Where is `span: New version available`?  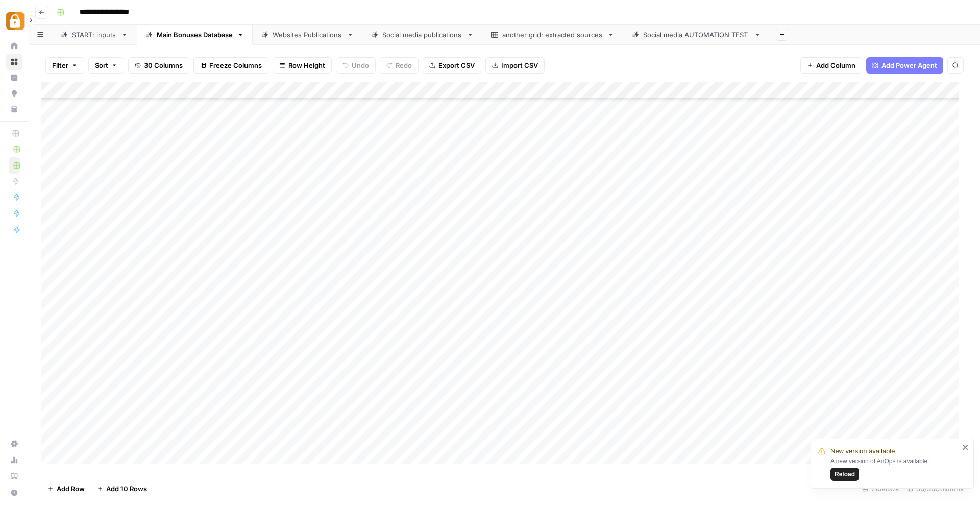
span: New version available is located at coordinates (863, 451).